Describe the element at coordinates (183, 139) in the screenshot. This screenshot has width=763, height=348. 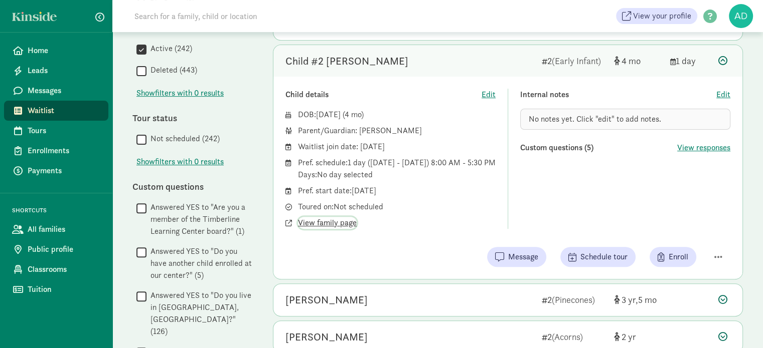
I see `label: Not scheduled (242)` at that location.